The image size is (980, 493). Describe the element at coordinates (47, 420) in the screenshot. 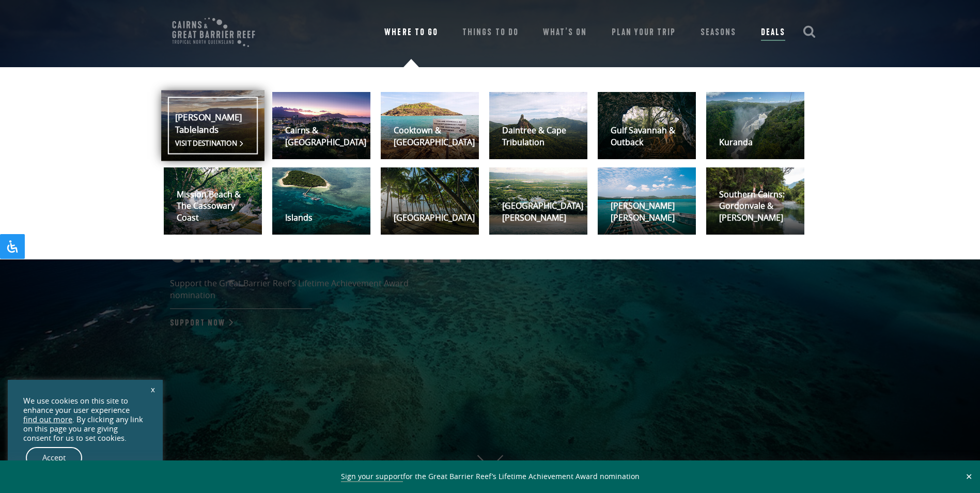

I see `a: find out more` at that location.